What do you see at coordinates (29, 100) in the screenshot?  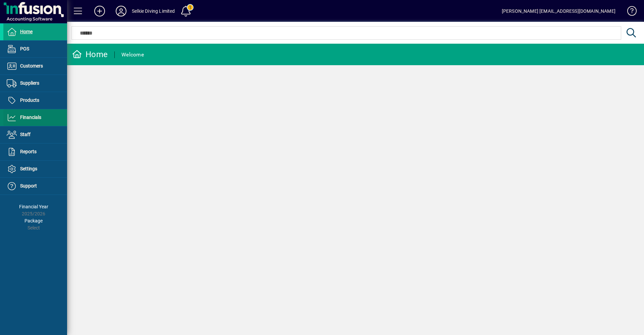 I see `span: Products` at bounding box center [29, 100].